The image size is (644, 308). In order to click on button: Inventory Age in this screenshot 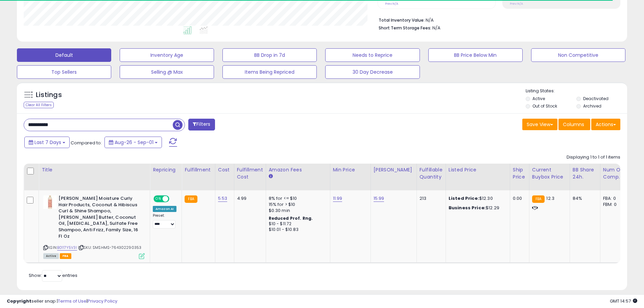, I will do `click(167, 55)`.